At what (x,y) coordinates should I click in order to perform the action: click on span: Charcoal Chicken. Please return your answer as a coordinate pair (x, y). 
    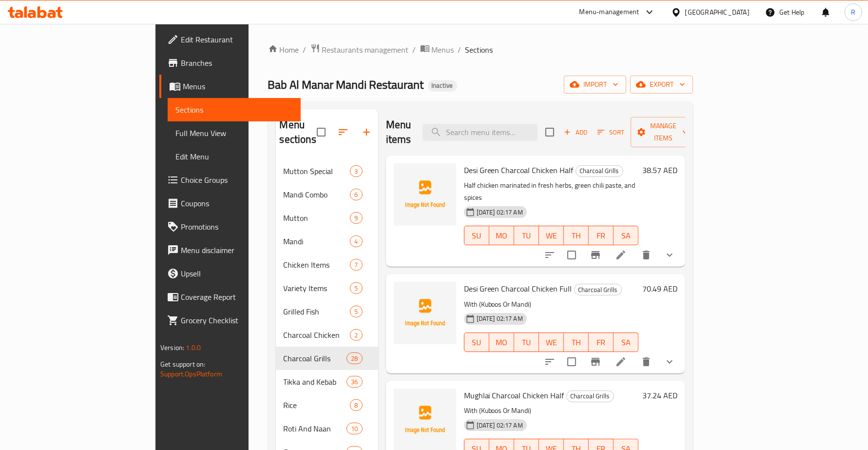
    Looking at the image, I should click on (317, 335).